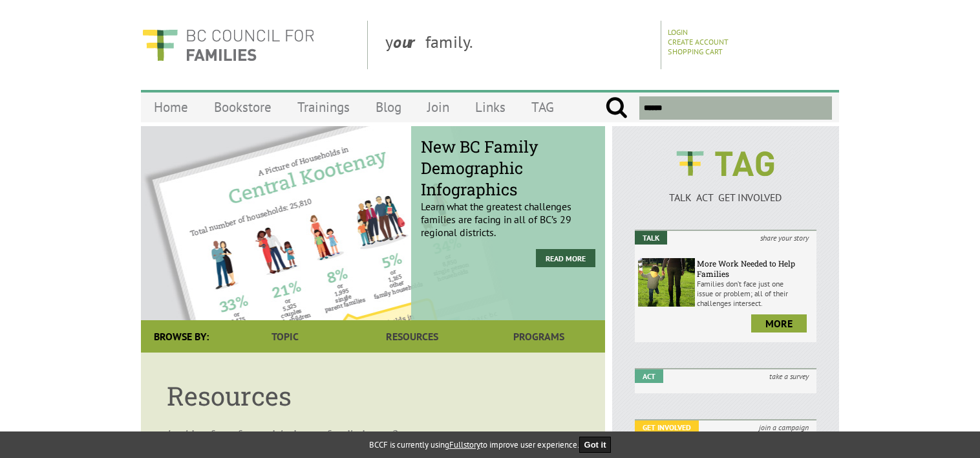 The width and height of the screenshot is (980, 458). What do you see at coordinates (725, 163) in the screenshot?
I see `img: BCCF's TAG Logo` at bounding box center [725, 163].